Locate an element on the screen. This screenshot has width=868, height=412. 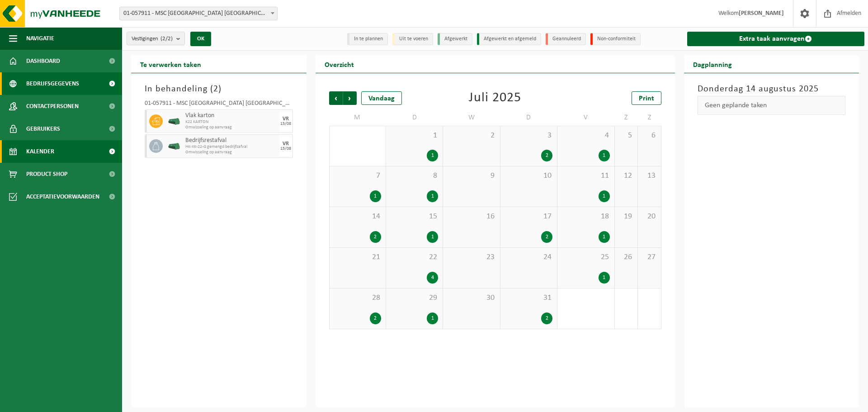
span: 21 is located at coordinates (358, 258).